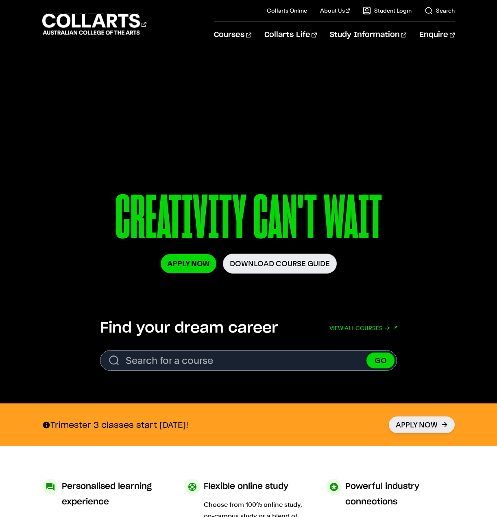 The height and width of the screenshot is (517, 497). What do you see at coordinates (380, 360) in the screenshot?
I see `button: GO` at bounding box center [380, 360].